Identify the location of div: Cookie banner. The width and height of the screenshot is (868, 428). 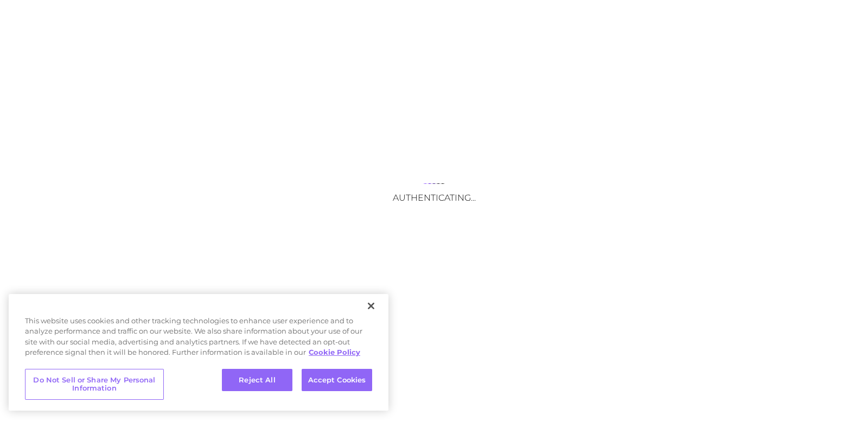
(199, 352).